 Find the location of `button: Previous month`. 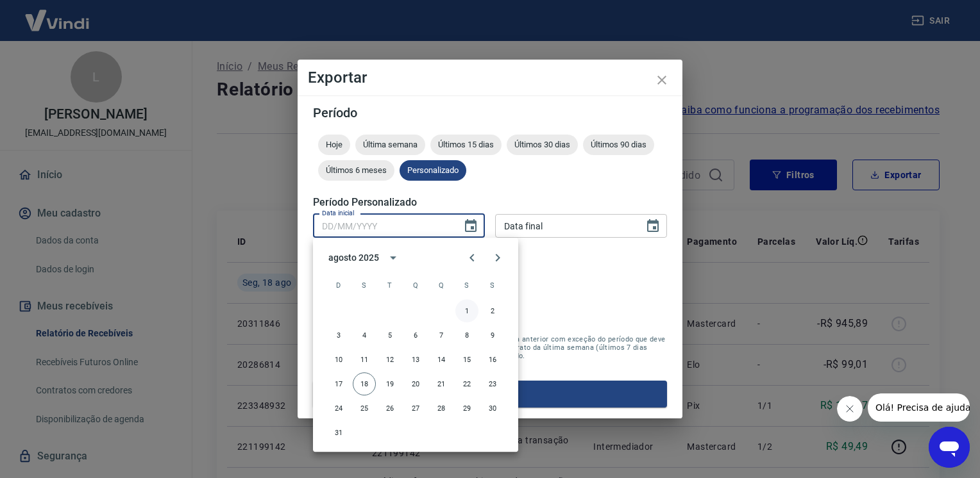

button: Previous month is located at coordinates (472, 257).